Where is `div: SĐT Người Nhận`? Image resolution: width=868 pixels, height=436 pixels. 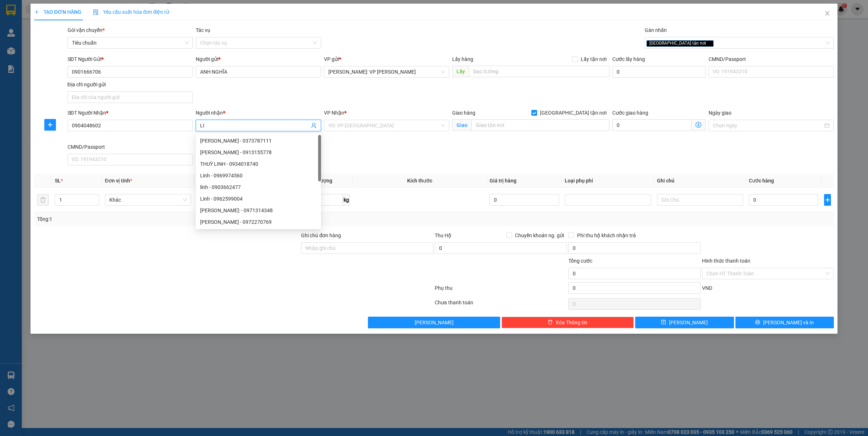
div: SĐT Người Nhận is located at coordinates (130, 113).